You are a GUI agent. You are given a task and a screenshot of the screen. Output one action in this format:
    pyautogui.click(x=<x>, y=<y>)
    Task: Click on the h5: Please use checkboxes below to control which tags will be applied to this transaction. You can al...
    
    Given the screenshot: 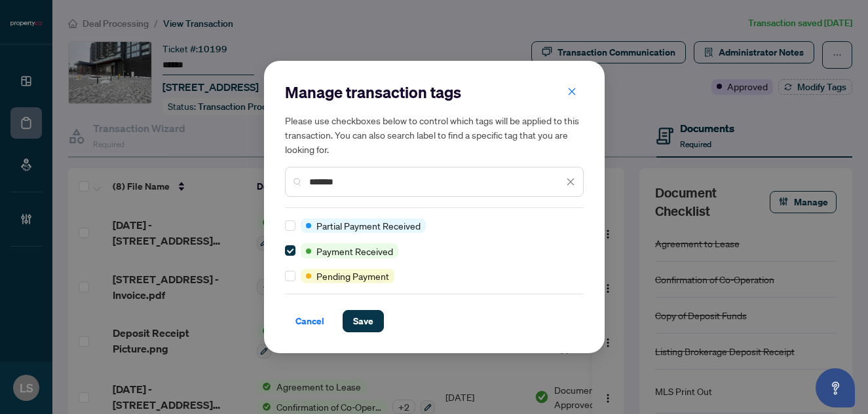 What is the action you would take?
    pyautogui.click(x=434, y=135)
    